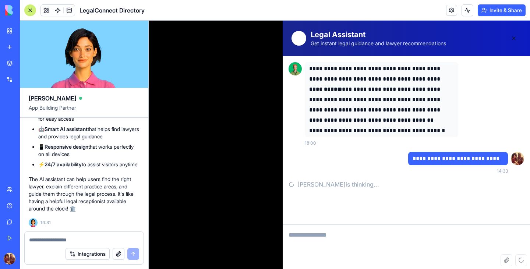 The height and width of the screenshot is (269, 530). I want to click on li: ⚡ to assist visitors anytime, so click(89, 164).